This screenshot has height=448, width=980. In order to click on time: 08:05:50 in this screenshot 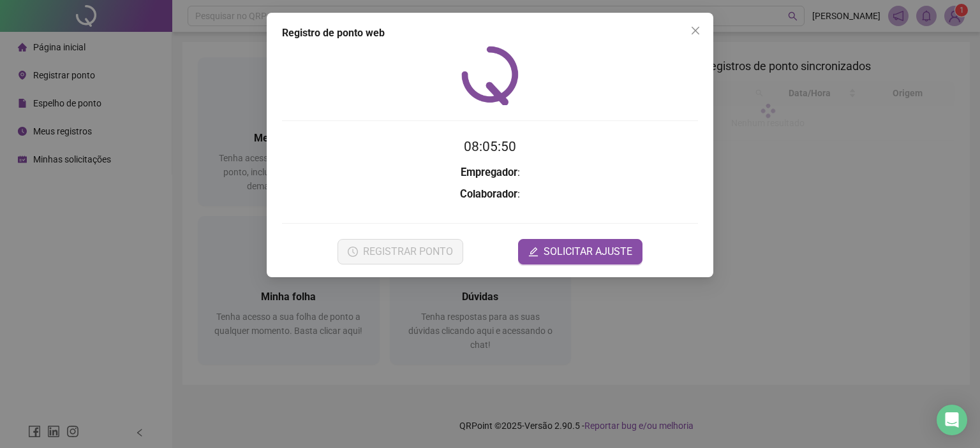, I will do `click(490, 147)`.